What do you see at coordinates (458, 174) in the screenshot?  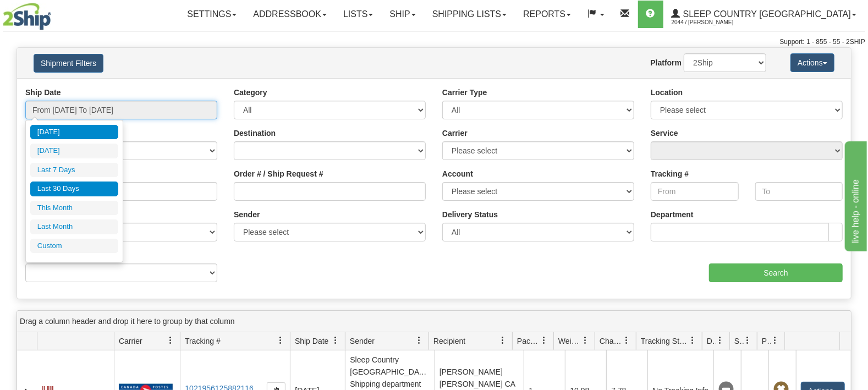 I see `label: Account` at bounding box center [458, 174].